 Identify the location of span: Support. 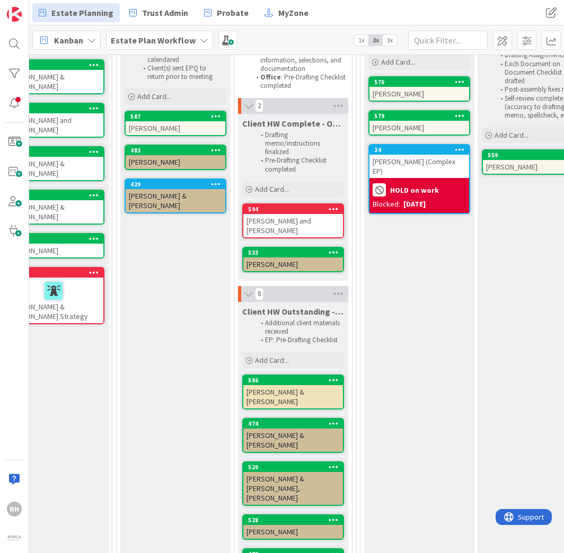
(35, 8).